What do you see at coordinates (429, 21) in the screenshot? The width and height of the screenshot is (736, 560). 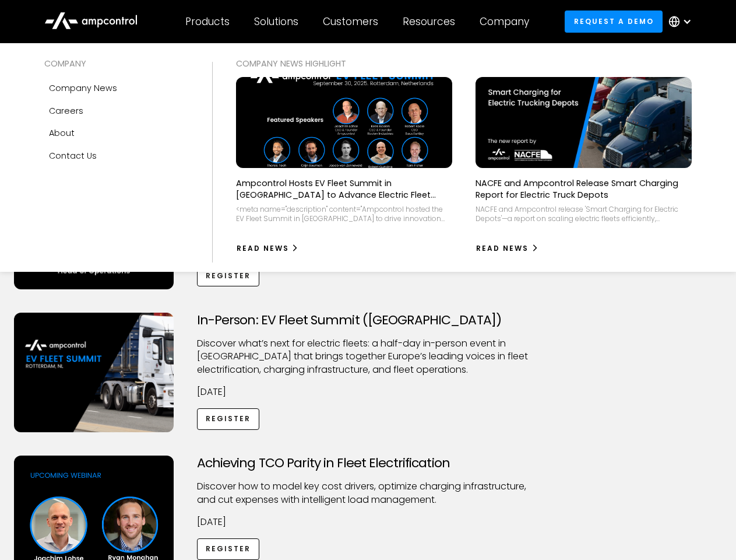 I see `div: Resources` at bounding box center [429, 21].